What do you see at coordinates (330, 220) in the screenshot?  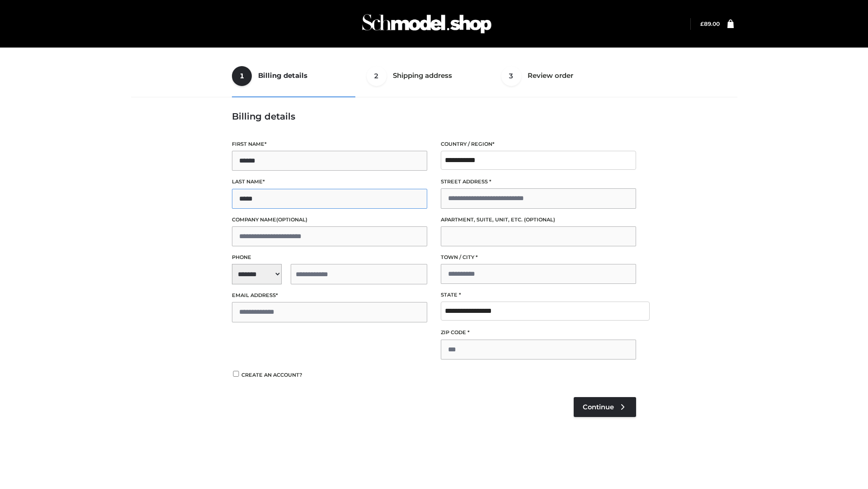 I see `label: Company name` at bounding box center [330, 220].